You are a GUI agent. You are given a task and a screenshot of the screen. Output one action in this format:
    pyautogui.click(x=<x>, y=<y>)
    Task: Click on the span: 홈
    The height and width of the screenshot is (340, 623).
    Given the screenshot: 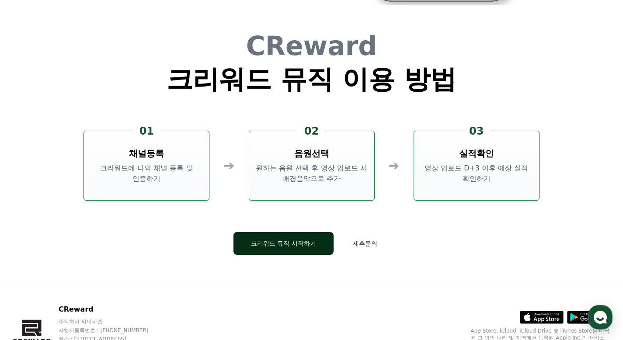 What is the action you would take?
    pyautogui.click(x=30, y=284)
    